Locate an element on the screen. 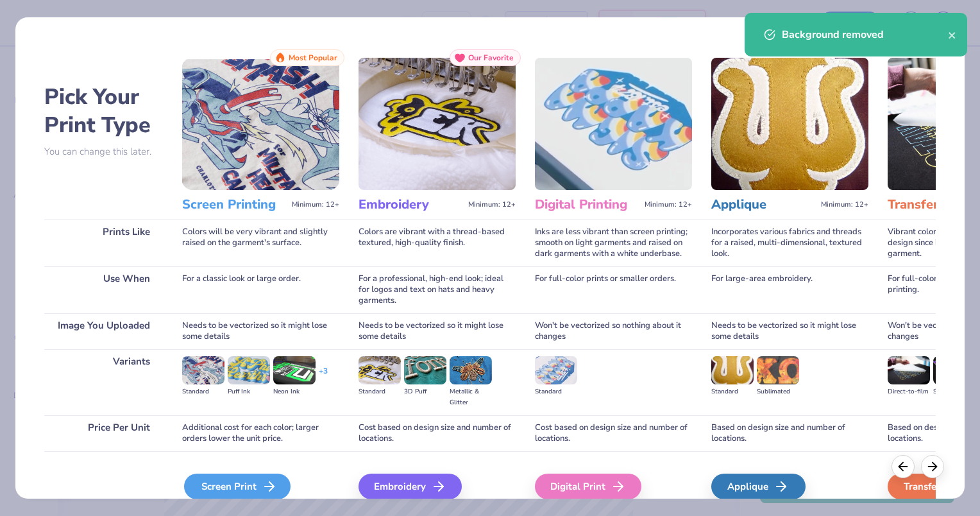  div: Screen Print is located at coordinates (238, 486).